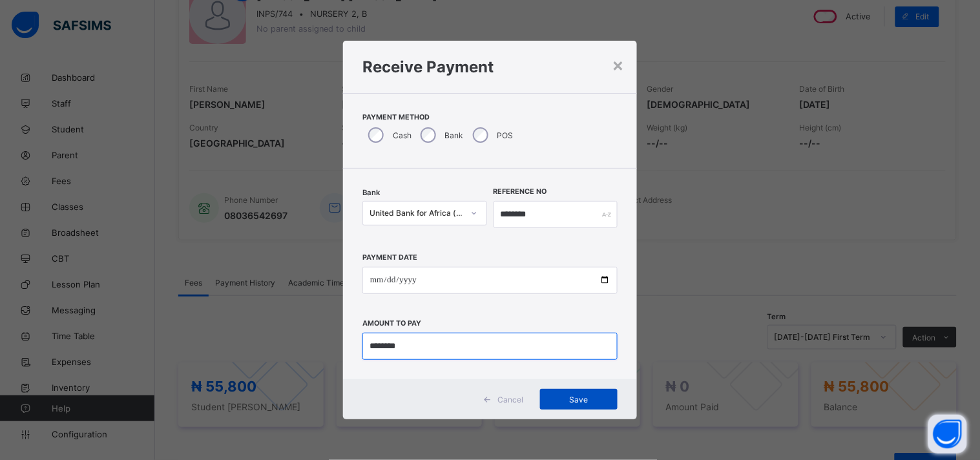 The width and height of the screenshot is (980, 460). Describe the element at coordinates (948, 434) in the screenshot. I see `button: Open asap` at that location.